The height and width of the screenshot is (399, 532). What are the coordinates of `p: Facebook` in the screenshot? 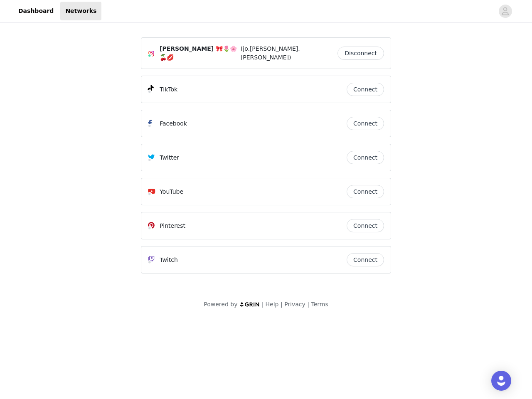 It's located at (173, 123).